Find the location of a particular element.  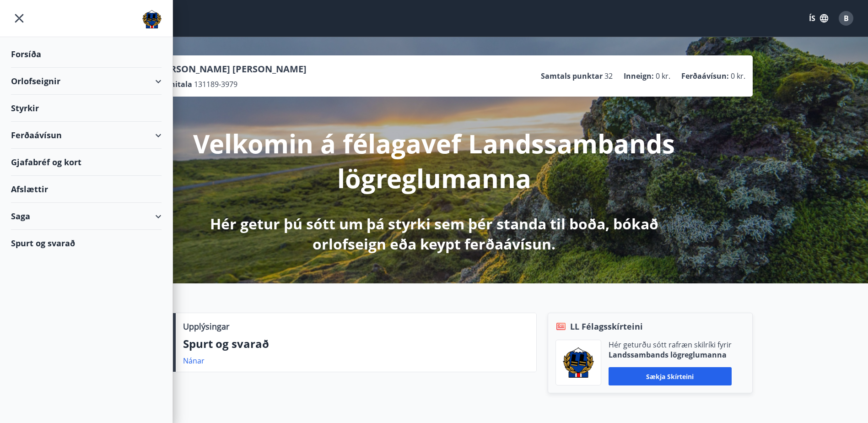

div: Forsíða is located at coordinates (86, 54).